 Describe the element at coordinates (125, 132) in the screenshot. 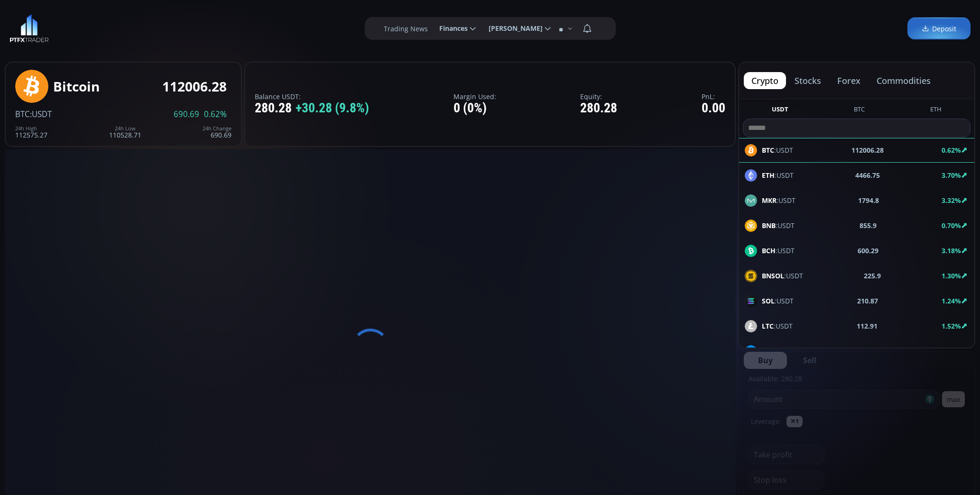

I see `div: 110528.71` at that location.